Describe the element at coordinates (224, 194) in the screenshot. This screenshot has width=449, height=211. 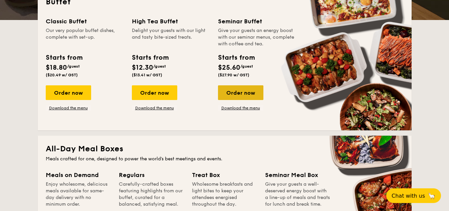
I see `div: Wholesome breakfasts and light bites to keep your attendees energised throughout the day.` at that location.